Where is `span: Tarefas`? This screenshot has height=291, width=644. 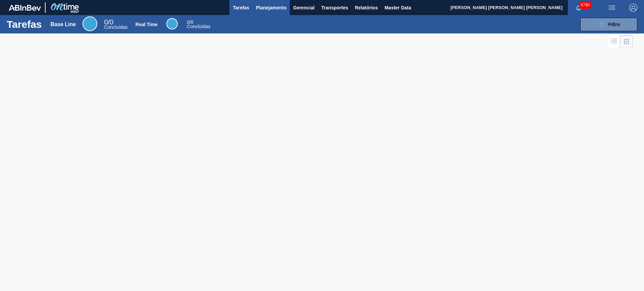 span: Tarefas is located at coordinates (241, 8).